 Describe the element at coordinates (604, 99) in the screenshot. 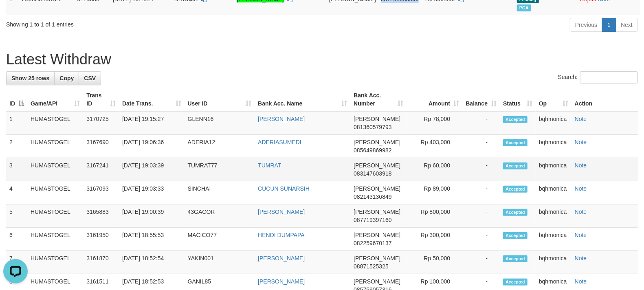

I see `th: Action` at that location.